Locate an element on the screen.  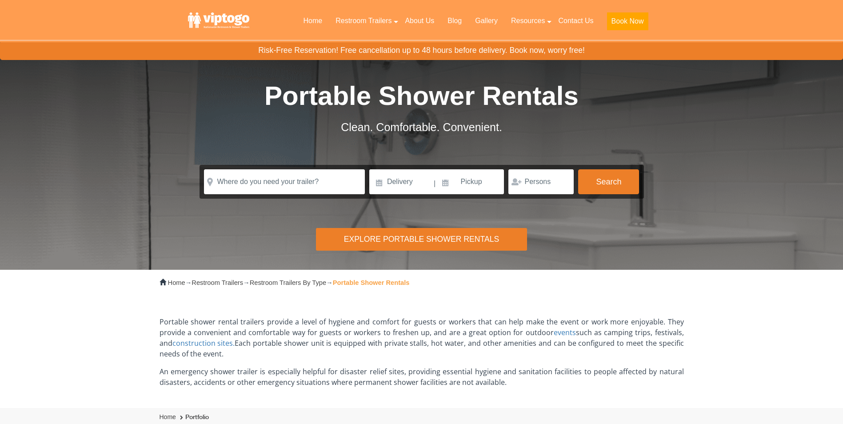
input: Where do you need your trailer? is located at coordinates (284, 182).